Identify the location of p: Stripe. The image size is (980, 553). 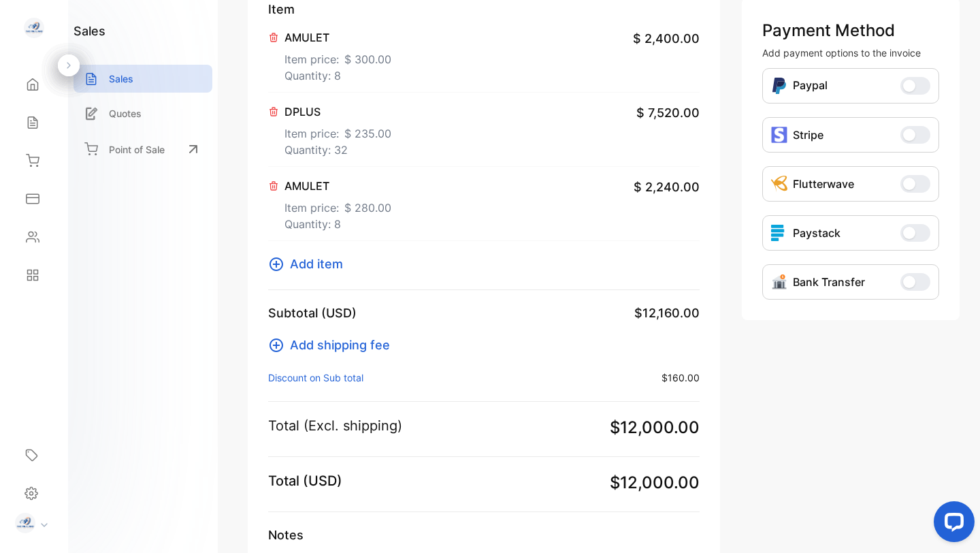
(808, 135).